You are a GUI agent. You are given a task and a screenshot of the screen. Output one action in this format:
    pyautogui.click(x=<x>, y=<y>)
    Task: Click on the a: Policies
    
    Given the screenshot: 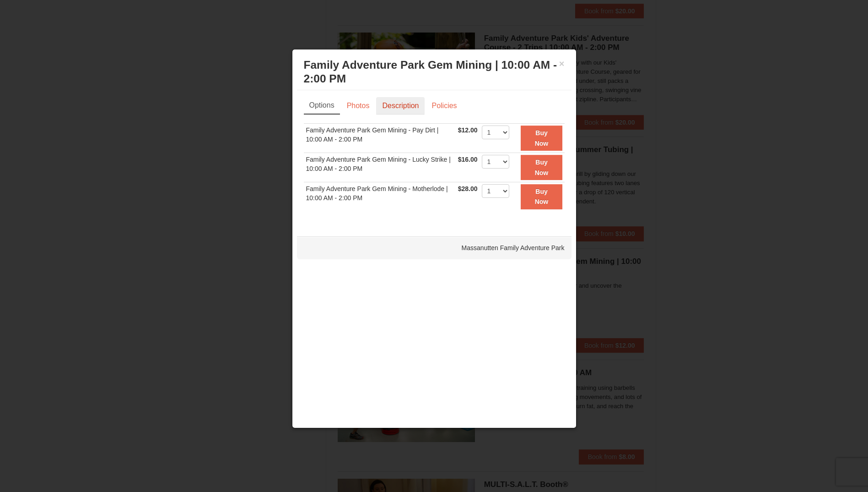 What is the action you would take?
    pyautogui.click(x=444, y=106)
    